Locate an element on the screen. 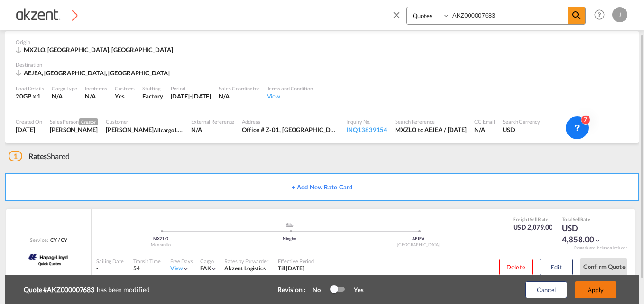 The image size is (644, 304). div: Customs is located at coordinates (124, 88).